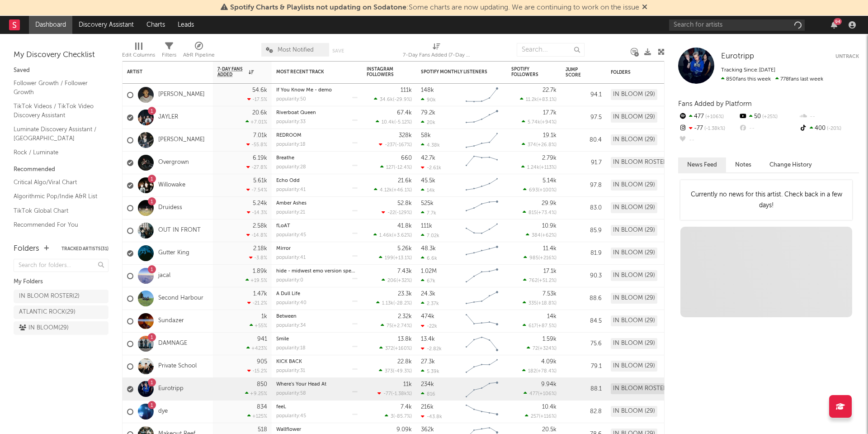  Describe the element at coordinates (428, 190) in the screenshot. I see `div: 14k` at that location.